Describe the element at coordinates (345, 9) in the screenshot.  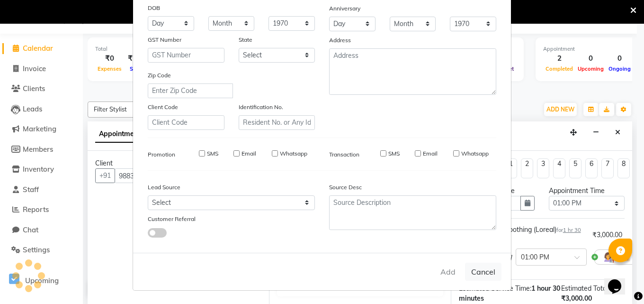
I see `label: Anniversary` at that location.